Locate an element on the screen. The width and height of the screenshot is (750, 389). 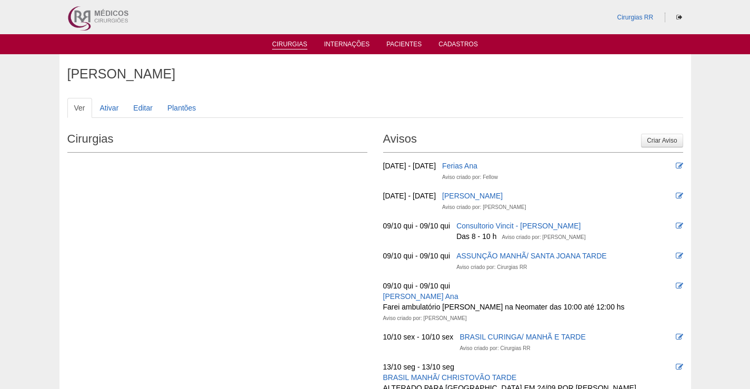
h2: Avisos is located at coordinates (533, 140).